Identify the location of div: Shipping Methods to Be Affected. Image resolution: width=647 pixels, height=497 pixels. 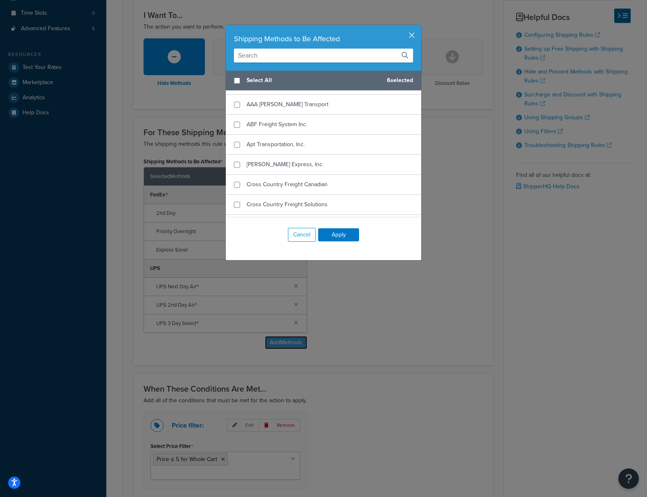
(323, 39).